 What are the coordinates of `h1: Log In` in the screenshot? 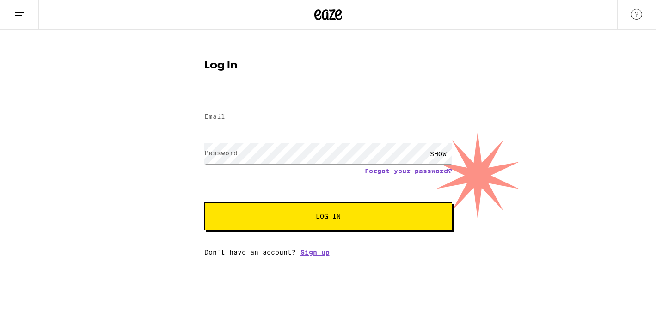 It's located at (328, 66).